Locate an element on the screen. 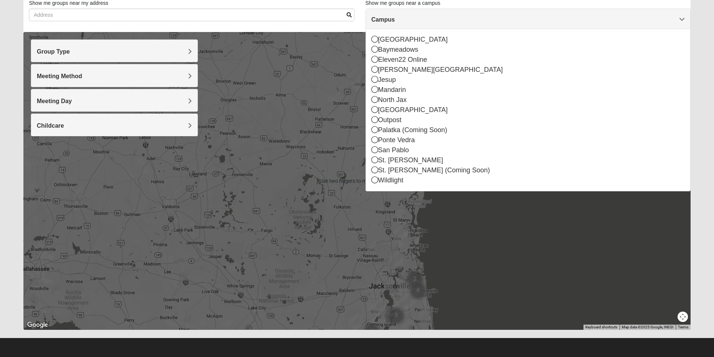 The height and width of the screenshot is (357, 714). span: Meeting Method is located at coordinates (60, 76).